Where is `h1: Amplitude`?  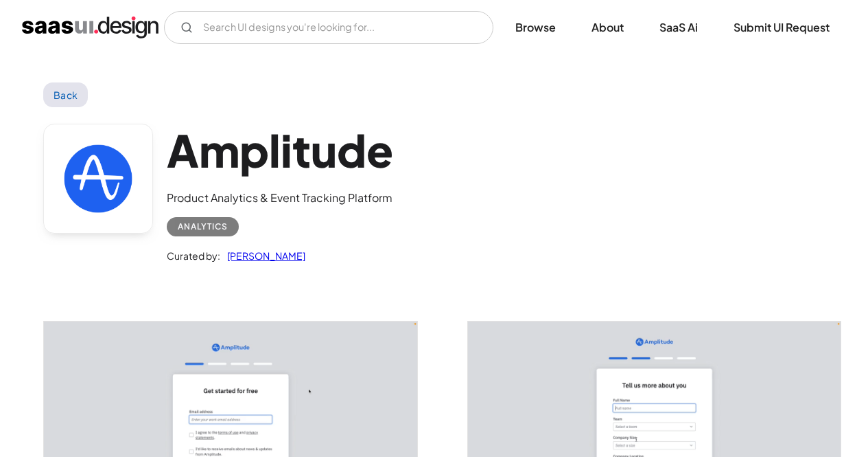
h1: Amplitude is located at coordinates (280, 150).